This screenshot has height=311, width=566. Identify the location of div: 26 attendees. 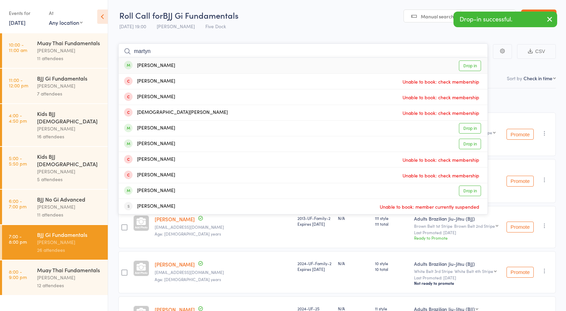
(69, 250).